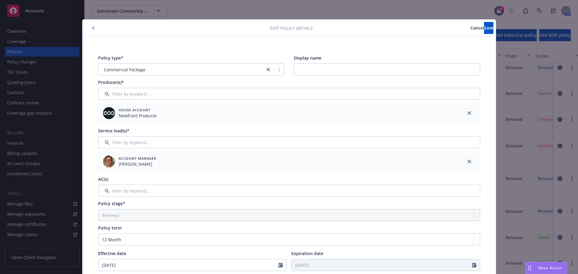 Image resolution: width=578 pixels, height=274 pixels. What do you see at coordinates (308, 254) in the screenshot?
I see `span: Expiration date` at bounding box center [308, 254].